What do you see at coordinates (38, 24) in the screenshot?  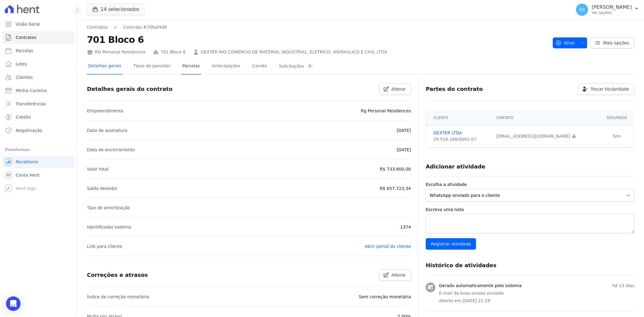 I see `a: Visão Geral` at bounding box center [38, 24].